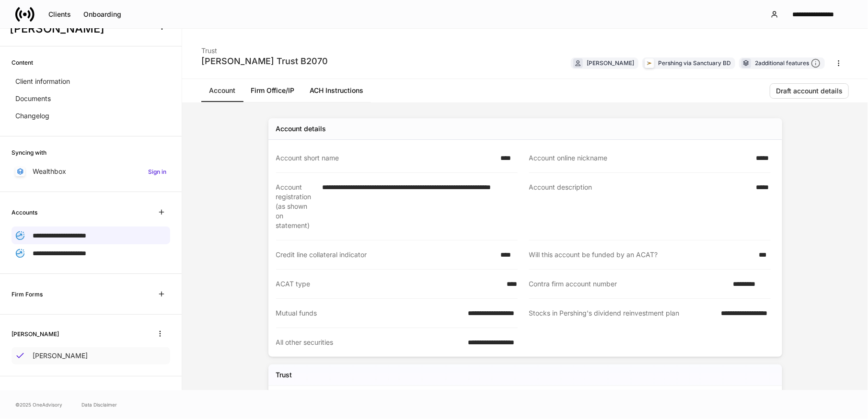  What do you see at coordinates (91, 99) in the screenshot?
I see `a: Documents` at bounding box center [91, 99].